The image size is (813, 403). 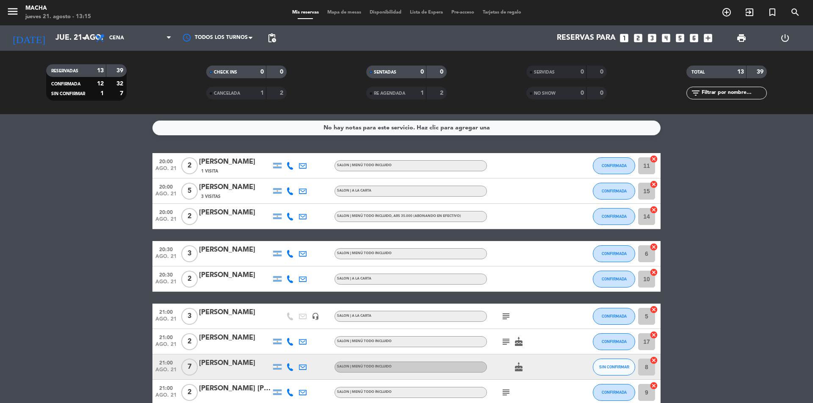 I want to click on span: print, so click(x=741, y=38).